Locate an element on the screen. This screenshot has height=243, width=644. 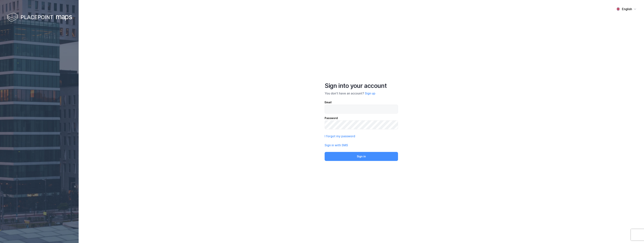
div: Password is located at coordinates (362, 118).